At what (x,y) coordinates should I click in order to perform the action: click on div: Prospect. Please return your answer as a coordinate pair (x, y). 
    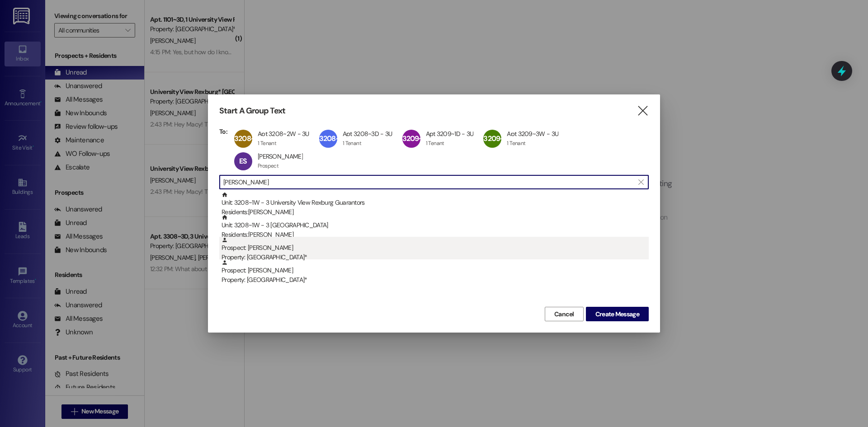
    Looking at the image, I should click on (268, 166).